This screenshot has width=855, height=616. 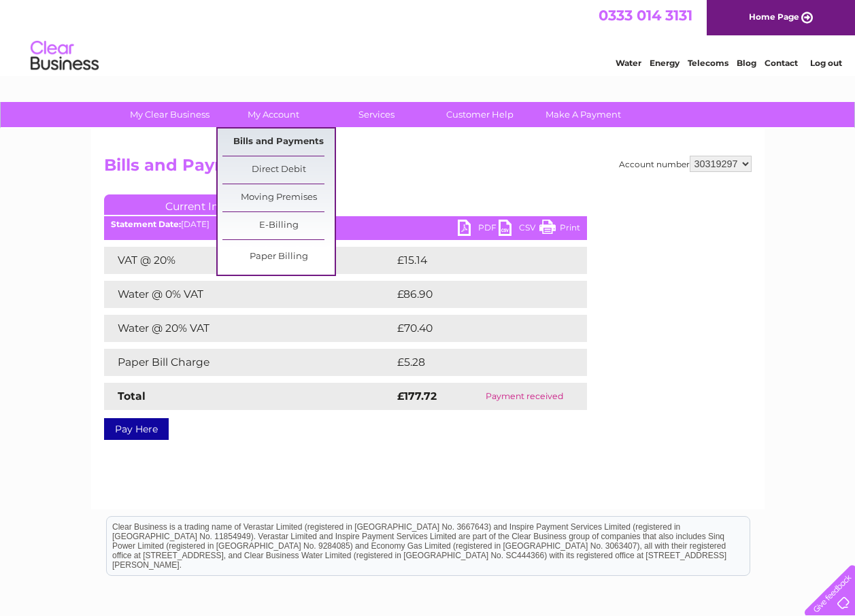 What do you see at coordinates (65, 56) in the screenshot?
I see `img: logo.png` at bounding box center [65, 56].